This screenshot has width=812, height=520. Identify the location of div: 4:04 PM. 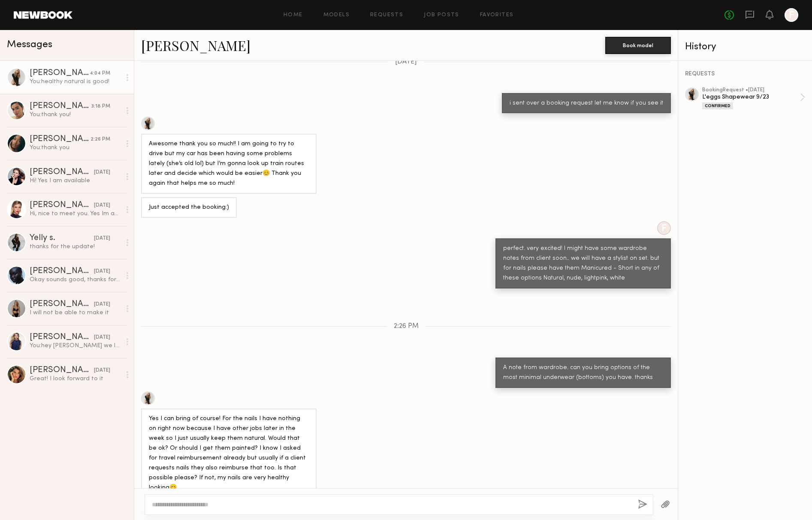
(100, 73).